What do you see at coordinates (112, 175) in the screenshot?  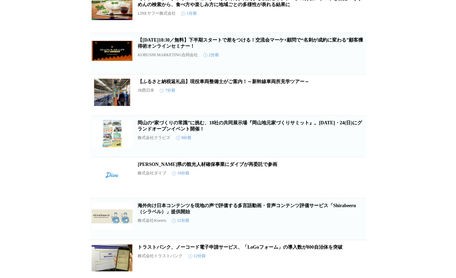 I see `img: 千葉県の観光人材確保事業にダイブが再委託で参画` at bounding box center [112, 175].